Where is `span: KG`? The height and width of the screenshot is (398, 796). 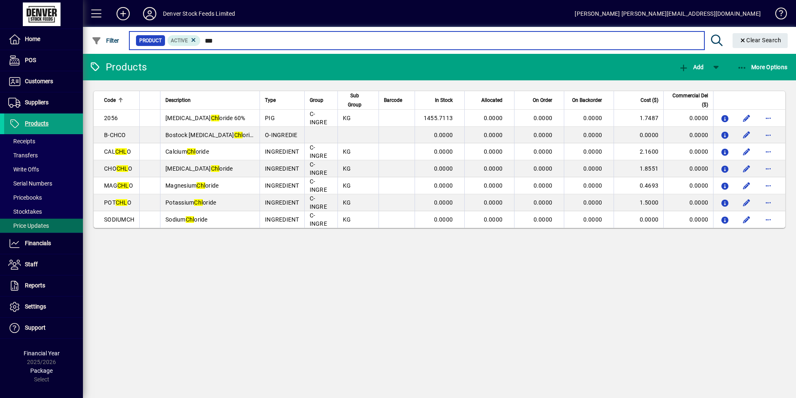 span: KG is located at coordinates (347, 186).